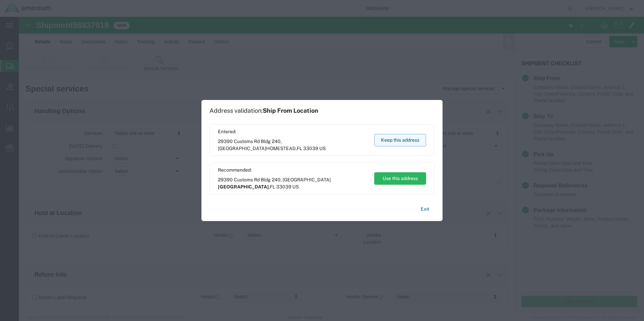 The height and width of the screenshot is (321, 644). I want to click on span: HOMESTEAD, so click(281, 148).